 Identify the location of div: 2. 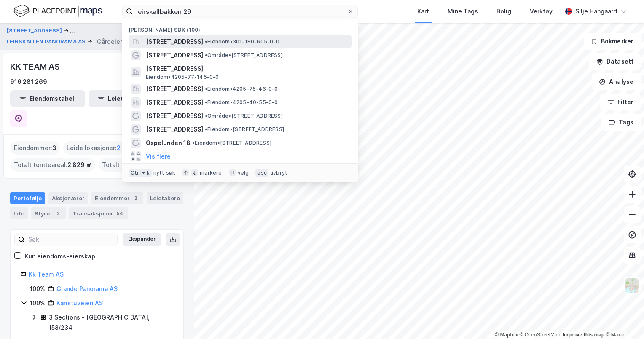
(58, 213).